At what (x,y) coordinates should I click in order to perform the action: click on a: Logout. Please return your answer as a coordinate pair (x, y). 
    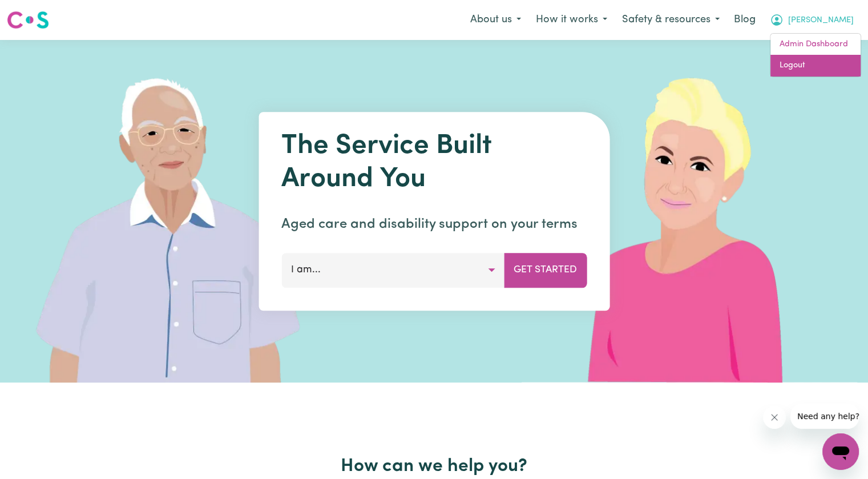
    Looking at the image, I should click on (816, 66).